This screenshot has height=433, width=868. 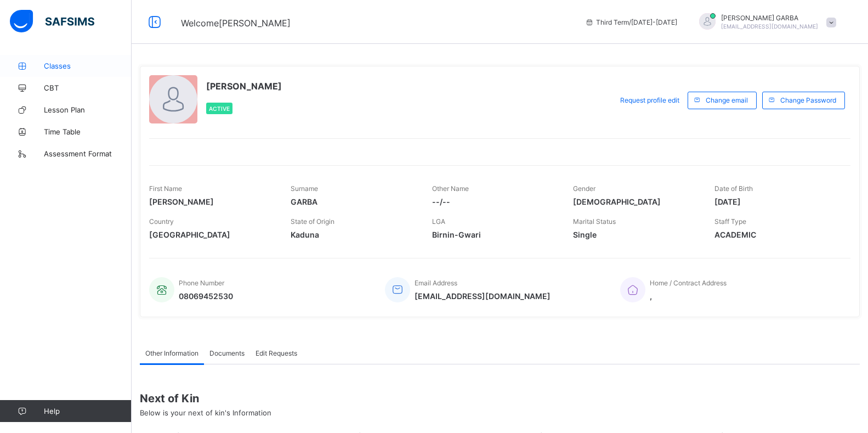 What do you see at coordinates (688, 283) in the screenshot?
I see `span: Home / Contract Address` at bounding box center [688, 283].